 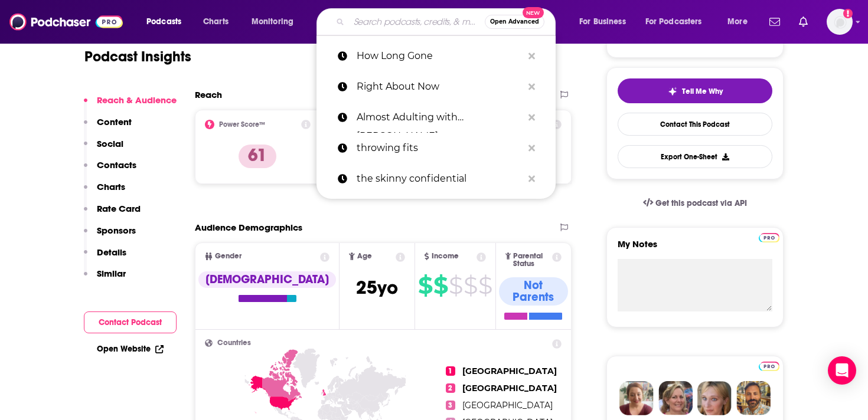 I want to click on span: Get this podcast via API, so click(x=701, y=203).